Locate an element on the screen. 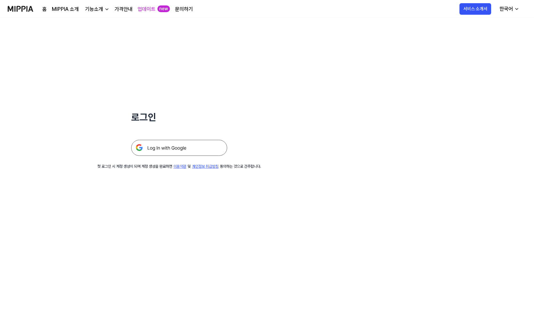  h1: 로그인 is located at coordinates (179, 117).